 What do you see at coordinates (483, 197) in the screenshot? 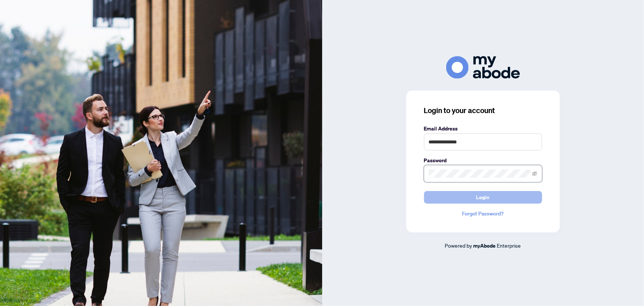
I see `span: Login` at bounding box center [483, 197].